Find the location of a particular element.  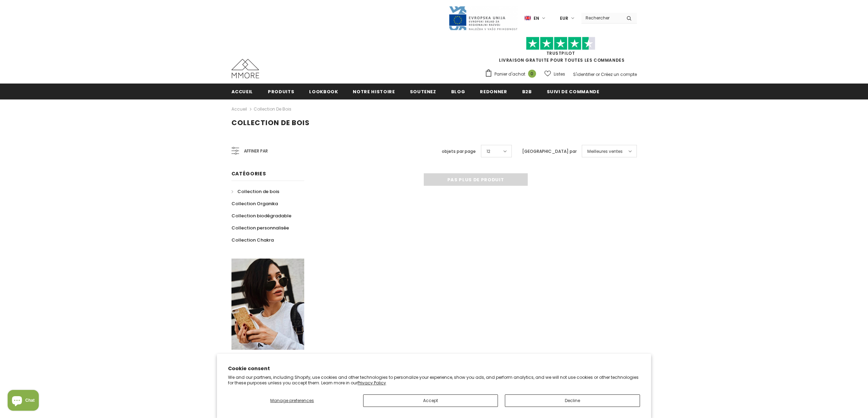

a: B2B is located at coordinates (527, 91).